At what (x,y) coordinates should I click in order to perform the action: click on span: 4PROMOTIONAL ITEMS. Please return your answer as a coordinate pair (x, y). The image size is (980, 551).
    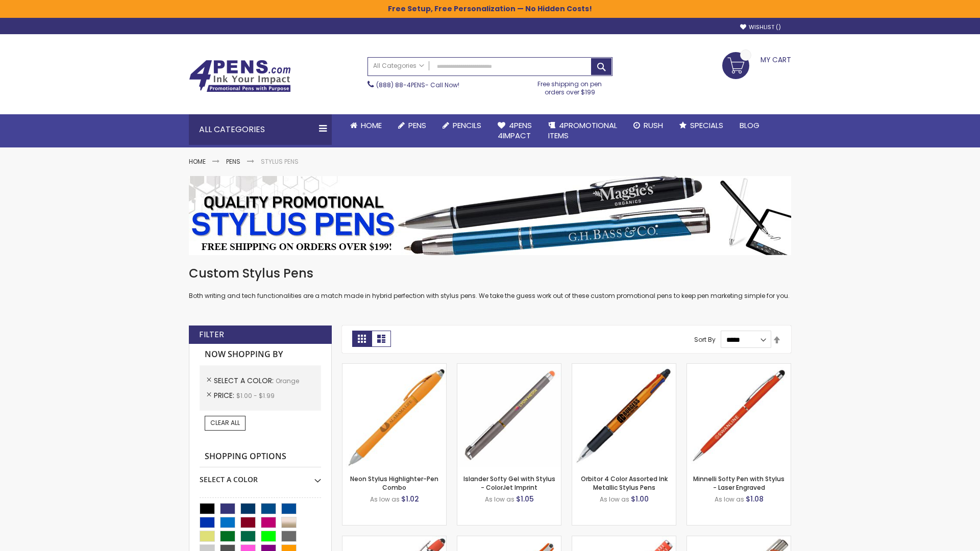
    Looking at the image, I should click on (582, 130).